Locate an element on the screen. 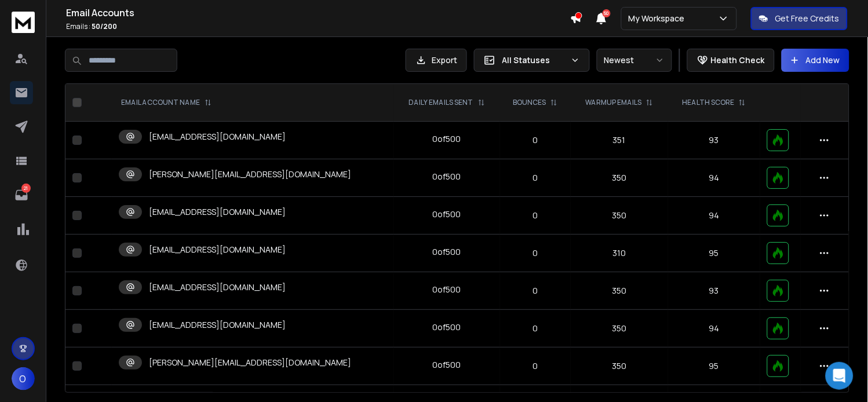 This screenshot has width=868, height=402. span: 50 / 200 is located at coordinates (104, 26).